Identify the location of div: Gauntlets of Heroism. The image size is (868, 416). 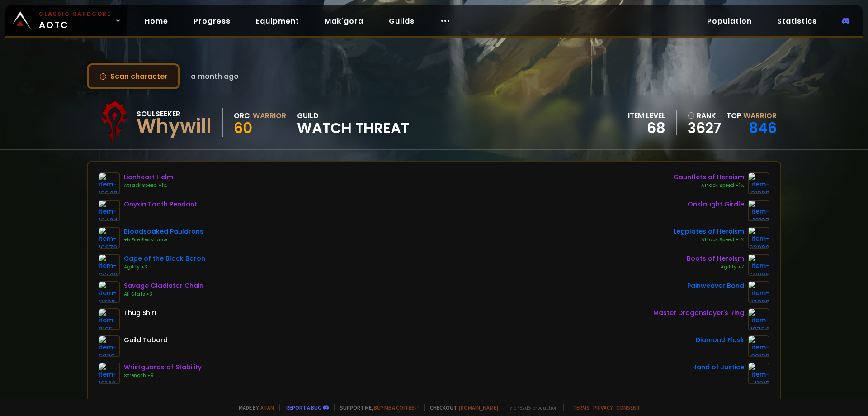
(709, 177).